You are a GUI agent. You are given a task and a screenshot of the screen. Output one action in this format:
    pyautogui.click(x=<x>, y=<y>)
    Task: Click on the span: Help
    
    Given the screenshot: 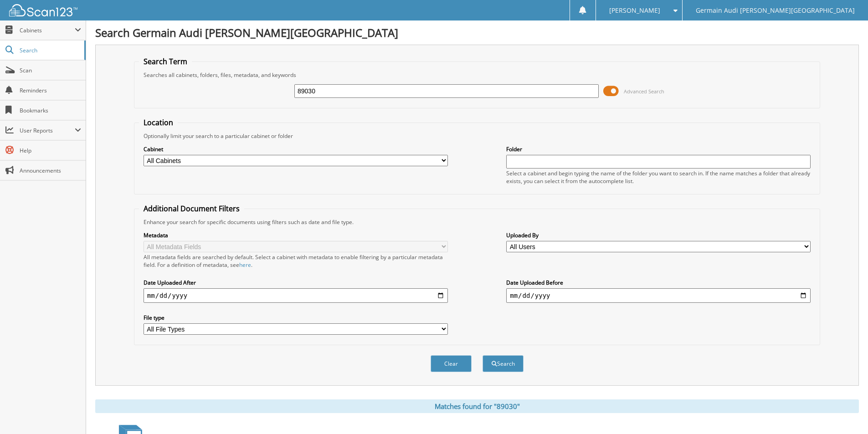 What is the action you would take?
    pyautogui.click(x=50, y=150)
    